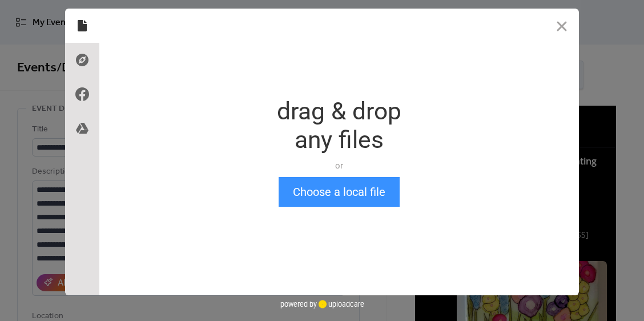  What do you see at coordinates (340, 304) in the screenshot?
I see `a: uploadcare` at bounding box center [340, 304].